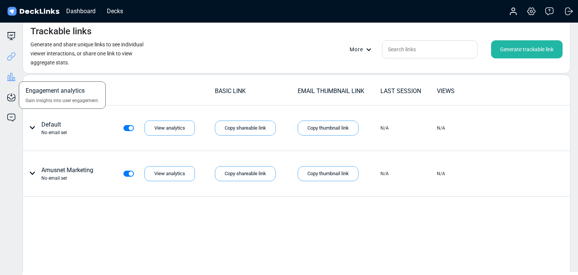 The image size is (578, 275). Describe the element at coordinates (55, 91) in the screenshot. I see `span: Engagement analytics` at that location.